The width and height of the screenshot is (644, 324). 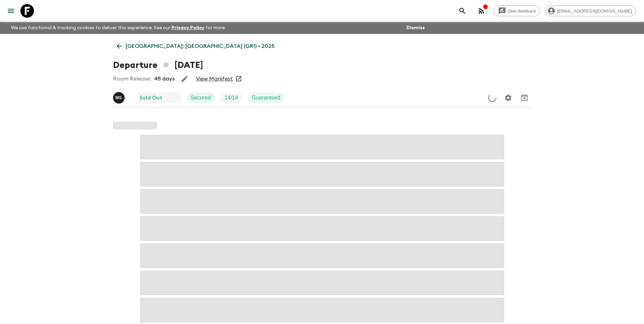 I want to click on button: Settings, so click(x=508, y=98).